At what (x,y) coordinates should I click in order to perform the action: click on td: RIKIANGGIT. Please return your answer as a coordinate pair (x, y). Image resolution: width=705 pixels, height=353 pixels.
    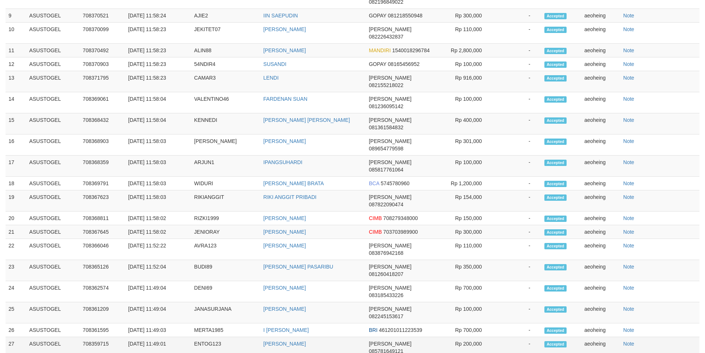
    Looking at the image, I should click on (226, 201).